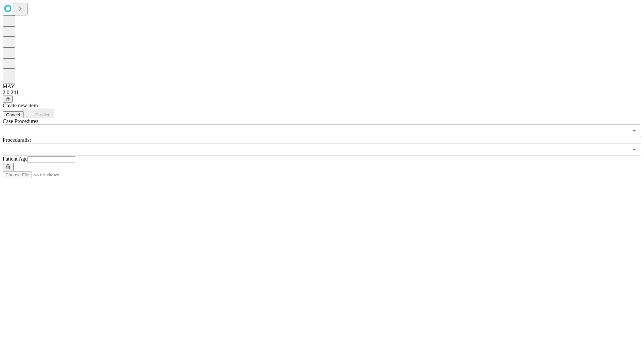 The height and width of the screenshot is (362, 644). I want to click on span: Proceduralist, so click(17, 140).